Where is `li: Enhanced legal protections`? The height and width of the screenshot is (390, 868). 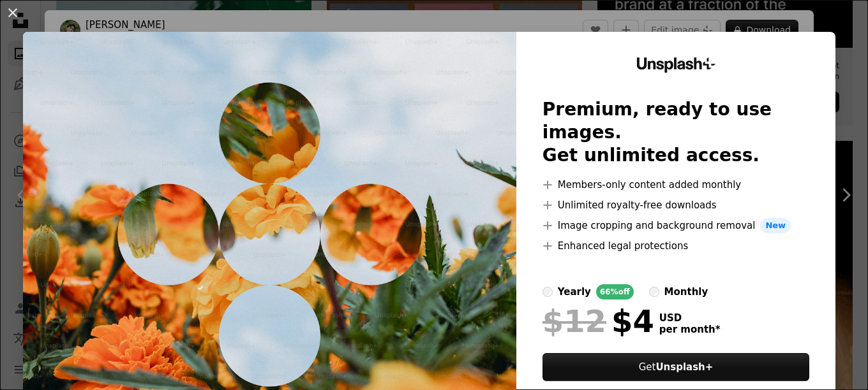 li: Enhanced legal protections is located at coordinates (676, 246).